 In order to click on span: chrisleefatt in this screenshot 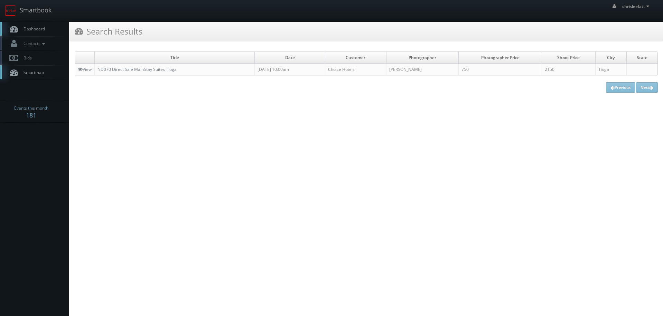, I will do `click(637, 6)`.